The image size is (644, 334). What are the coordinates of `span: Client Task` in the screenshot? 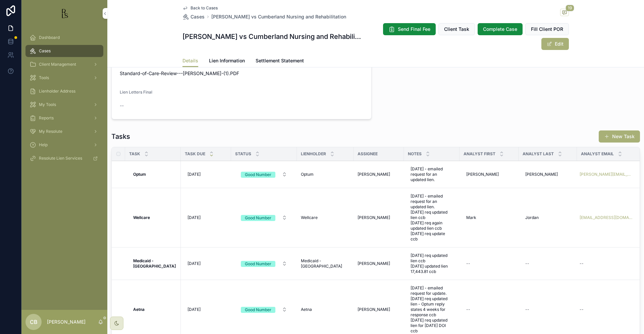 It's located at (457, 29).